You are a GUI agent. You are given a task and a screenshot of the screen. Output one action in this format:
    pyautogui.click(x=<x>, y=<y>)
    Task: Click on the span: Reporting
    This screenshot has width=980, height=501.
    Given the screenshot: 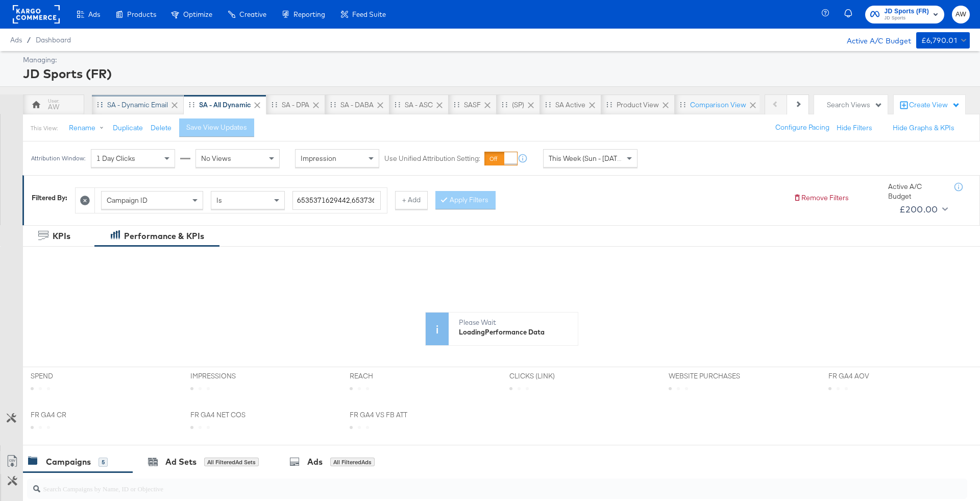 What is the action you would take?
    pyautogui.click(x=309, y=14)
    